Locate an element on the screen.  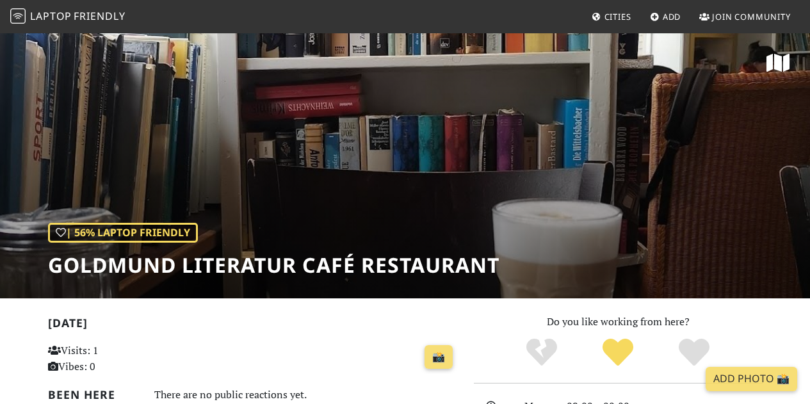
span: Laptop is located at coordinates (51, 16).